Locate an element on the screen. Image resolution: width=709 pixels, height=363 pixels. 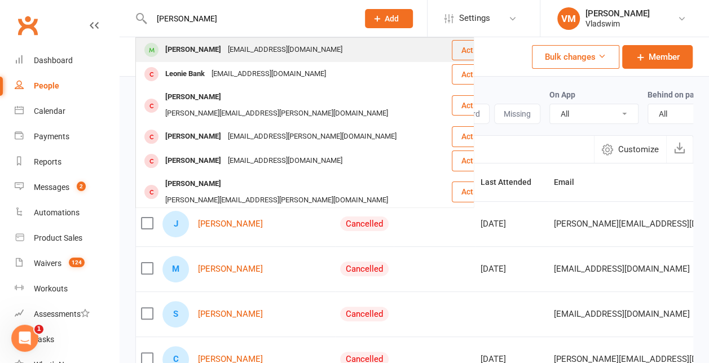
button: Missing is located at coordinates (518, 114).